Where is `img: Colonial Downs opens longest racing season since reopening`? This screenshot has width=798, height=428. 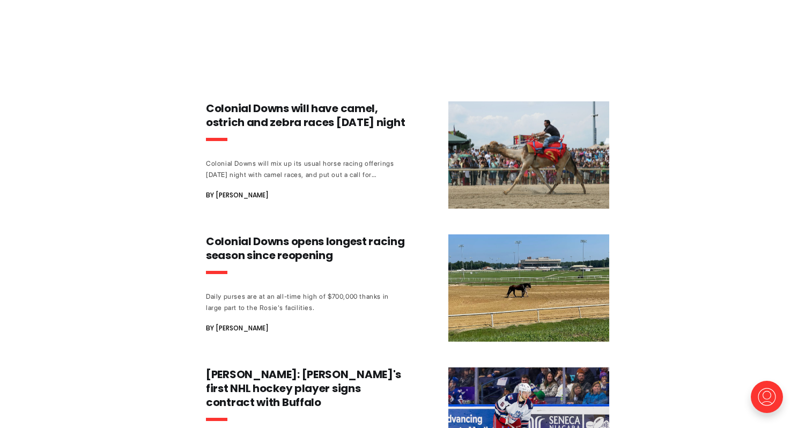
img: Colonial Downs opens longest racing season since reopening is located at coordinates (529, 288).